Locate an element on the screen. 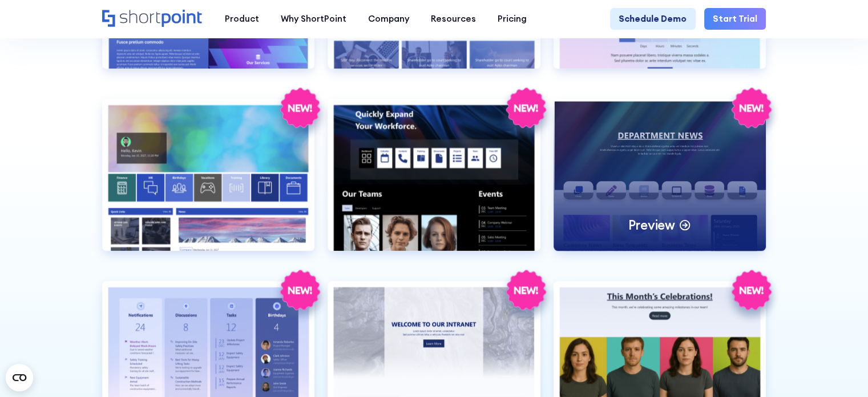 This screenshot has height=397, width=868. div: Chat Widget is located at coordinates (839, 370).